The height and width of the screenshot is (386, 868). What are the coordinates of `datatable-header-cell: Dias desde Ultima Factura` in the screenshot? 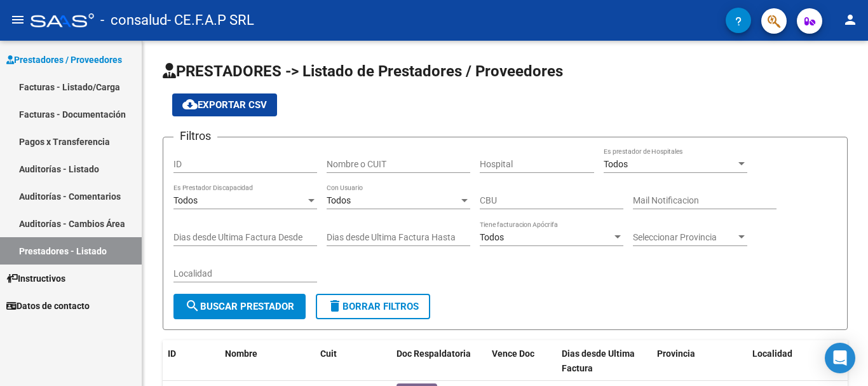 It's located at (604, 361).